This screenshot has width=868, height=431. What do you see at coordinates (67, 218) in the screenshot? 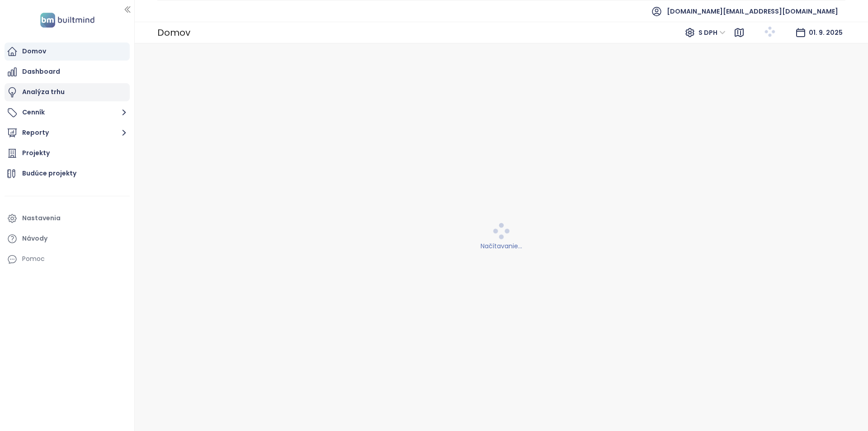
I see `a: Nastavenia` at bounding box center [67, 218].